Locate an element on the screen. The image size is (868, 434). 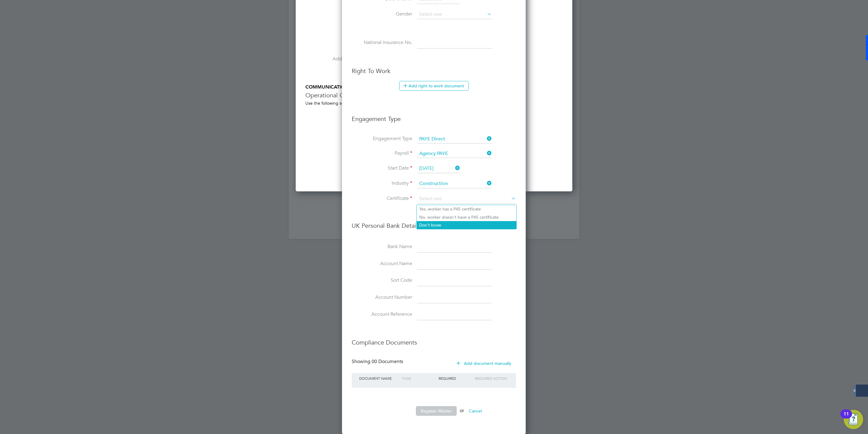
label: Gender is located at coordinates (382, 14).